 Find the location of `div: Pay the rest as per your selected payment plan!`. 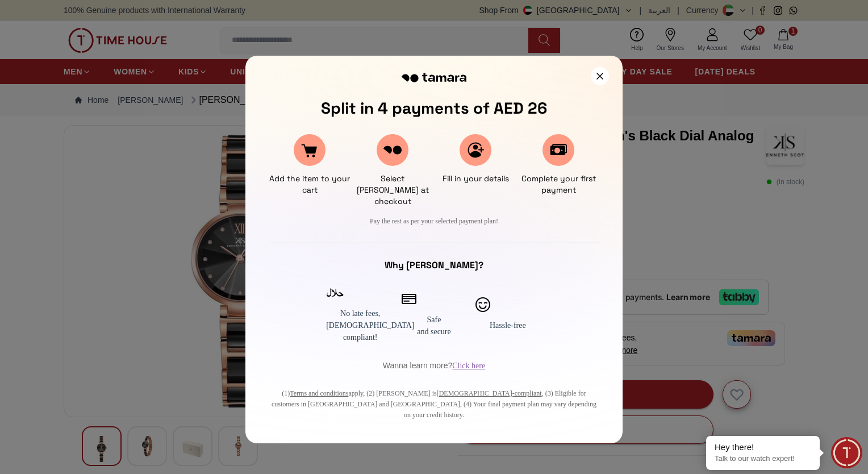

div: Pay the rest as per your selected payment plan! is located at coordinates (434, 221).